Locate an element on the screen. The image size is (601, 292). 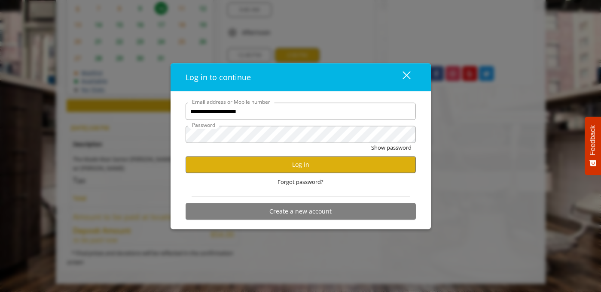
span: Forgot password? is located at coordinates (300, 182).